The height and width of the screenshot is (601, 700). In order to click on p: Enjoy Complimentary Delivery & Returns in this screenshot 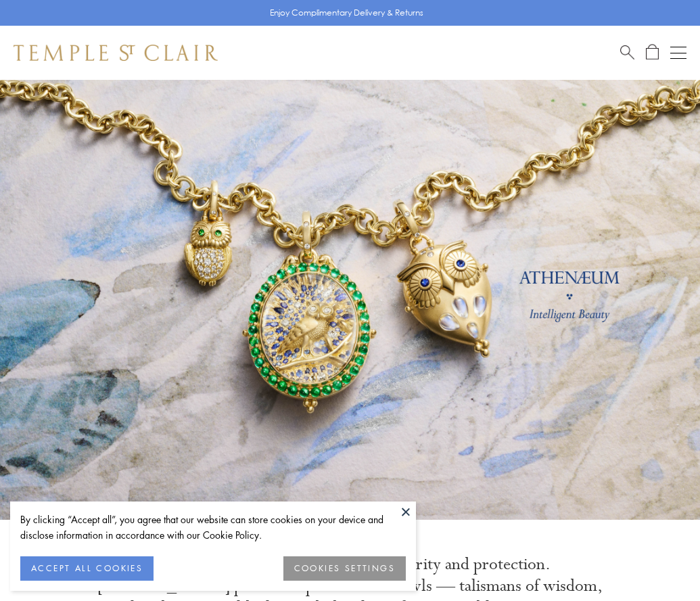, I will do `click(346, 13)`.